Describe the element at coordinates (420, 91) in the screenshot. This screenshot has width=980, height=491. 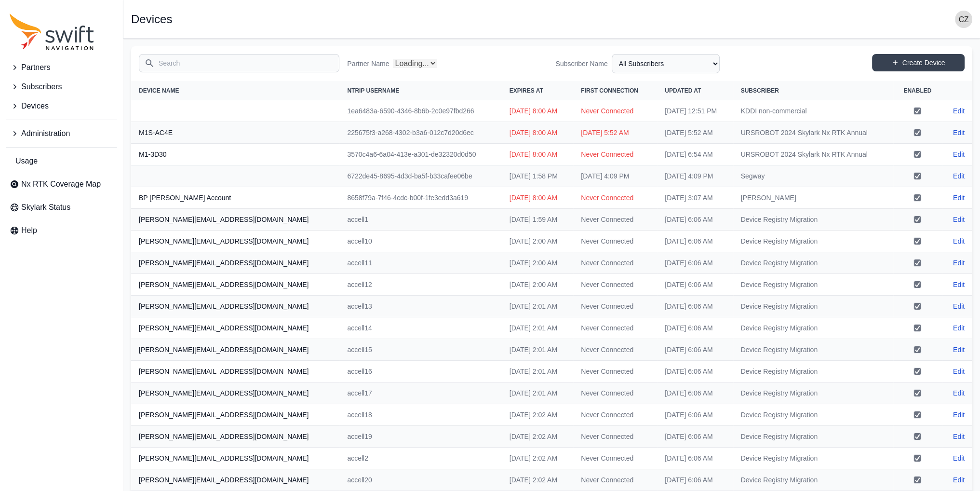
I see `th: NTRIP Username` at that location.